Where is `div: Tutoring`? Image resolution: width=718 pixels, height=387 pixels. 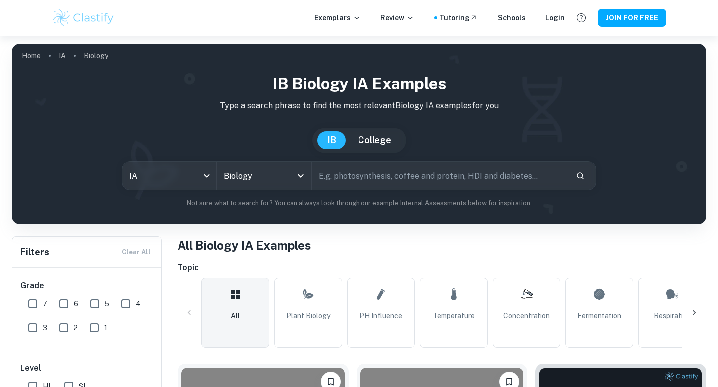
div: Tutoring is located at coordinates (458, 18).